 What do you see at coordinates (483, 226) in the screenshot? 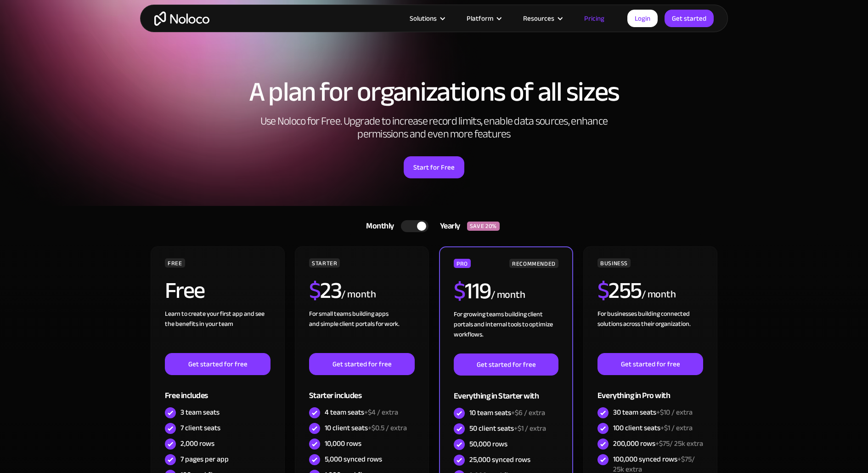
I see `div: SAVE 20%` at bounding box center [483, 226].